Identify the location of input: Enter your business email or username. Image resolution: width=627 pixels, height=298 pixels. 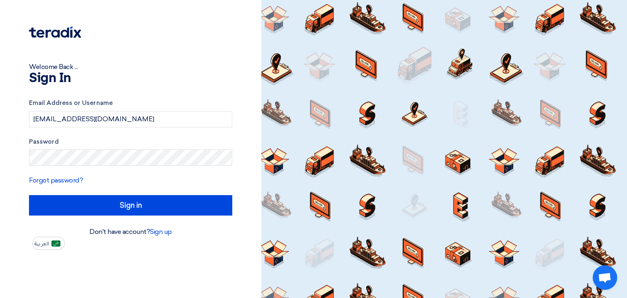
(131, 119).